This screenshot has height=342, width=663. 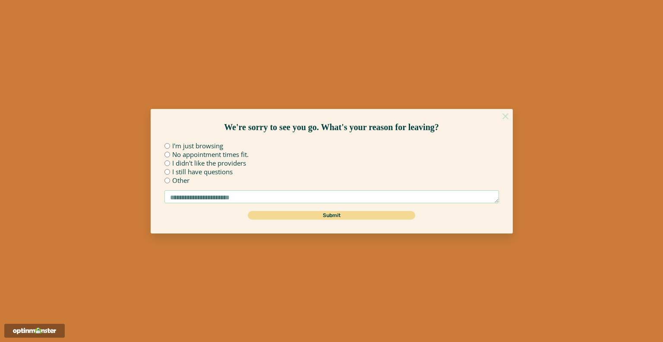 I want to click on label: I'm just browsing, so click(x=198, y=146).